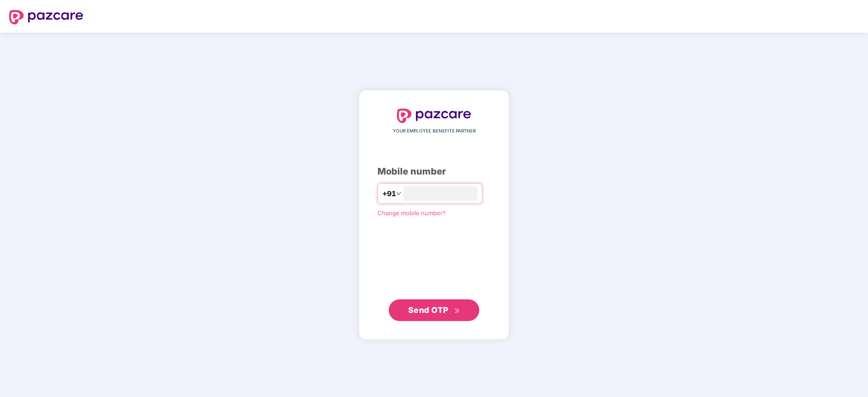 The width and height of the screenshot is (868, 397). What do you see at coordinates (434, 310) in the screenshot?
I see `button: Send OTPdouble-right` at bounding box center [434, 310].